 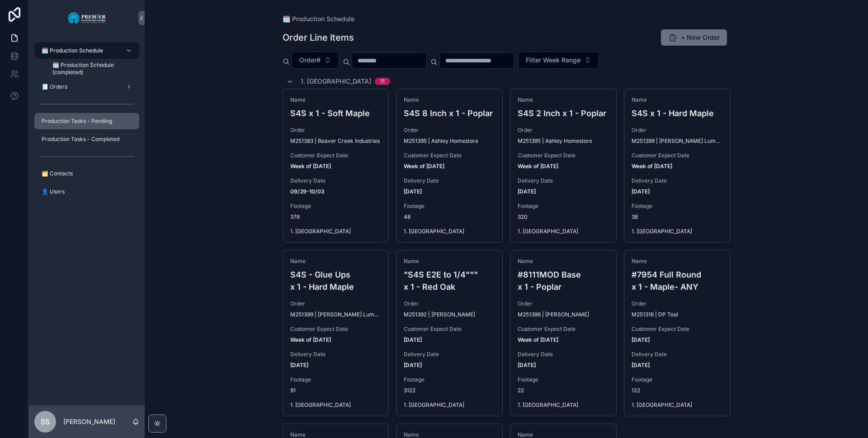 What do you see at coordinates (553, 60) in the screenshot?
I see `span: Filter Week Range` at bounding box center [553, 60].